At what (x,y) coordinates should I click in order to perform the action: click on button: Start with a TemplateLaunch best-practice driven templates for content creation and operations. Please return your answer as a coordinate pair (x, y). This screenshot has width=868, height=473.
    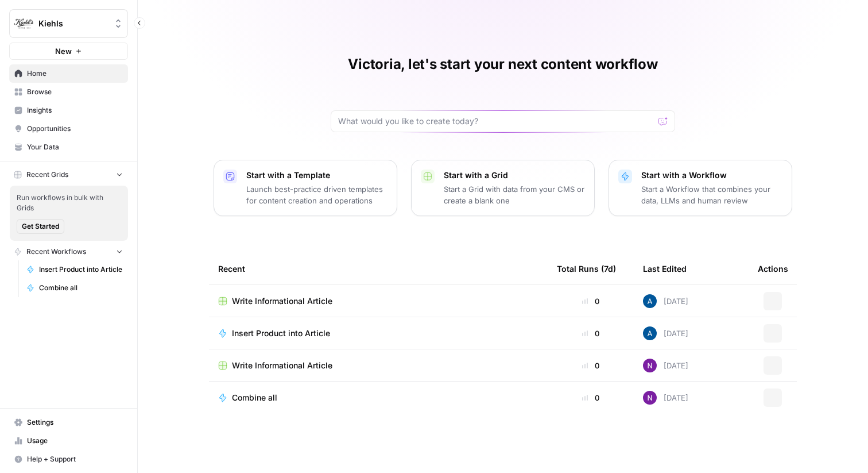
    Looking at the image, I should click on (306, 188).